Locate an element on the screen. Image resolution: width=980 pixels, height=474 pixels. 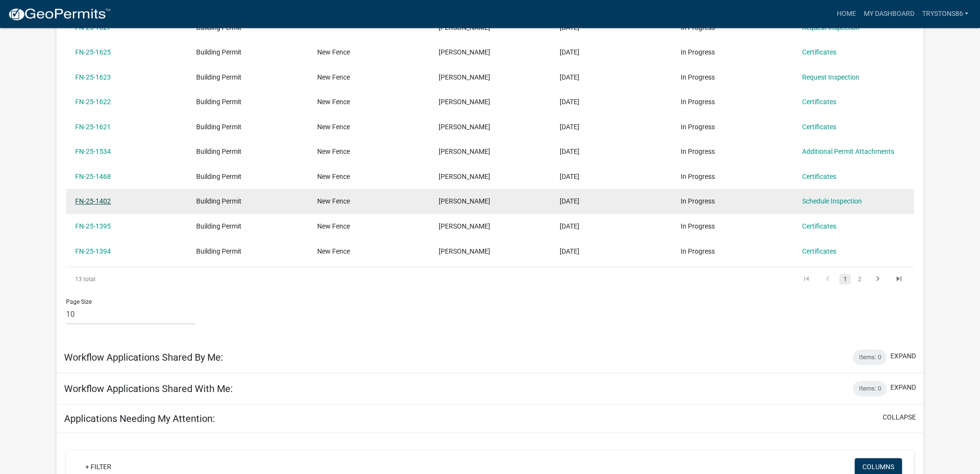
a: Home is located at coordinates (846, 14).